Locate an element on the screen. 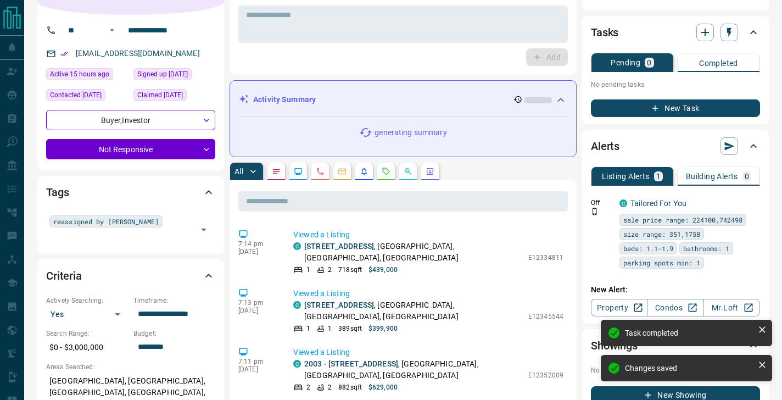  h2: Tags is located at coordinates (57, 192).